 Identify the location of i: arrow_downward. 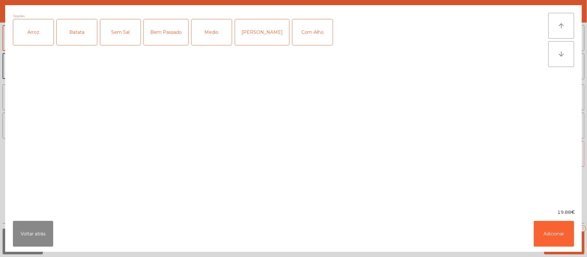
(561, 54).